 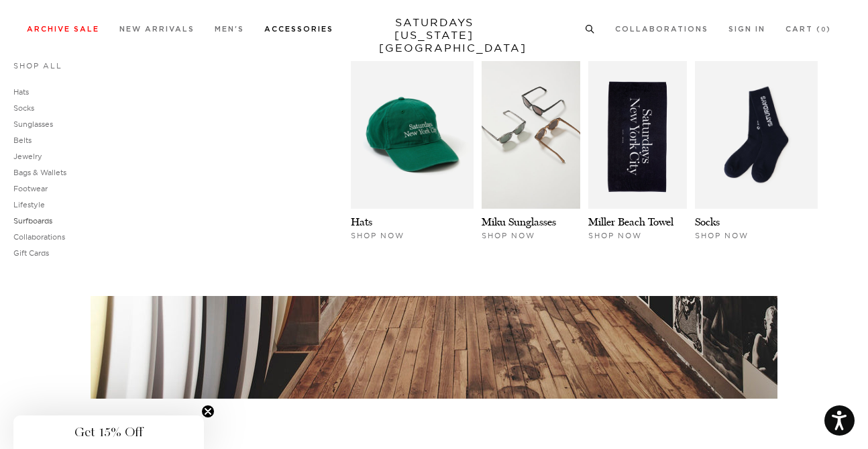 What do you see at coordinates (31, 253) in the screenshot?
I see `a: Gift Cards` at bounding box center [31, 253].